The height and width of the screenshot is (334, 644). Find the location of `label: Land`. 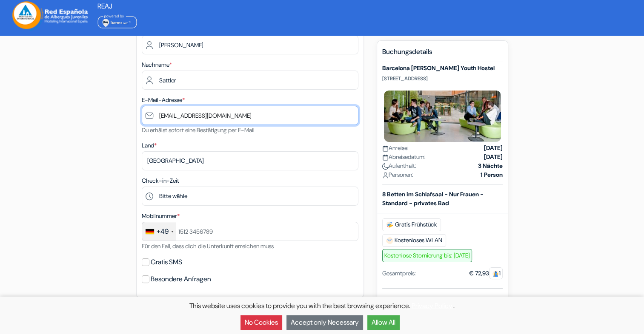

label: Land is located at coordinates (149, 145).